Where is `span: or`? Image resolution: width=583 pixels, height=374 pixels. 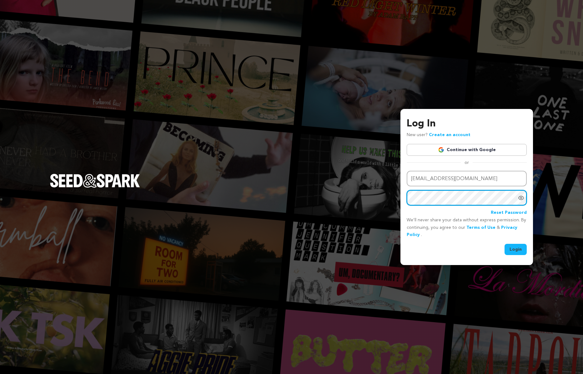 span: or is located at coordinates (467, 163).